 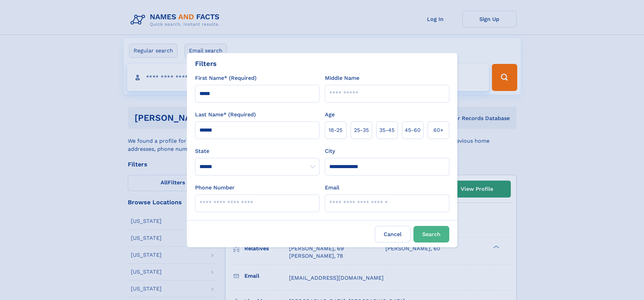 I want to click on label: First Name* (Required), so click(x=226, y=78).